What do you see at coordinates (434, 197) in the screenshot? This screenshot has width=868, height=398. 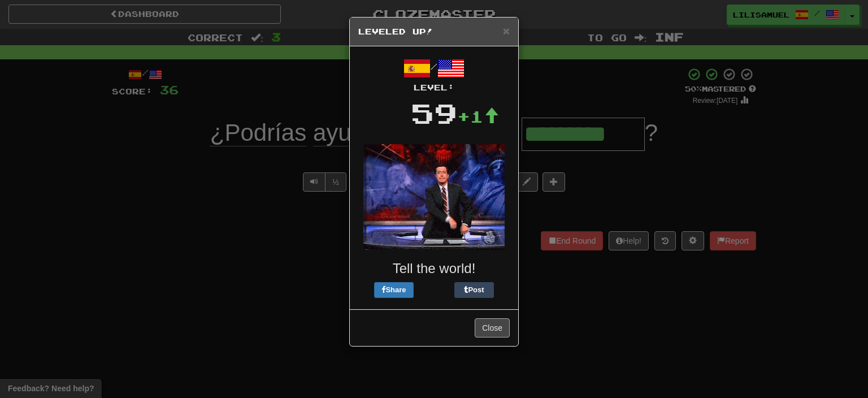 I see `img: colbert-2-be1bfdc20e1ad268952deef278b8706a84000d88b3e313df47e9efb4a1bfc052.gif` at bounding box center [434, 197].